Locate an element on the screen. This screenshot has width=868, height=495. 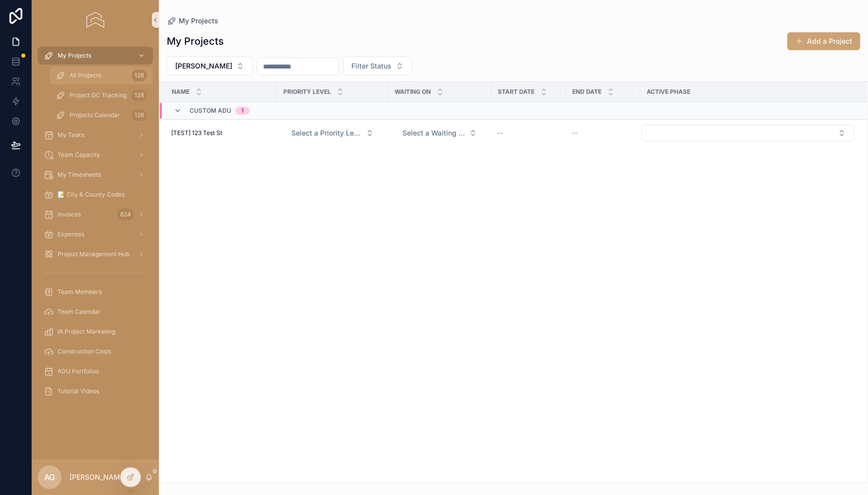
span: Custom ADU is located at coordinates (210, 111).